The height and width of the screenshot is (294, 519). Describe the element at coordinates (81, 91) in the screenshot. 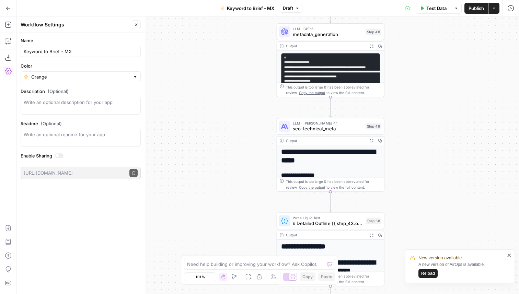

I see `label: Description` at that location.